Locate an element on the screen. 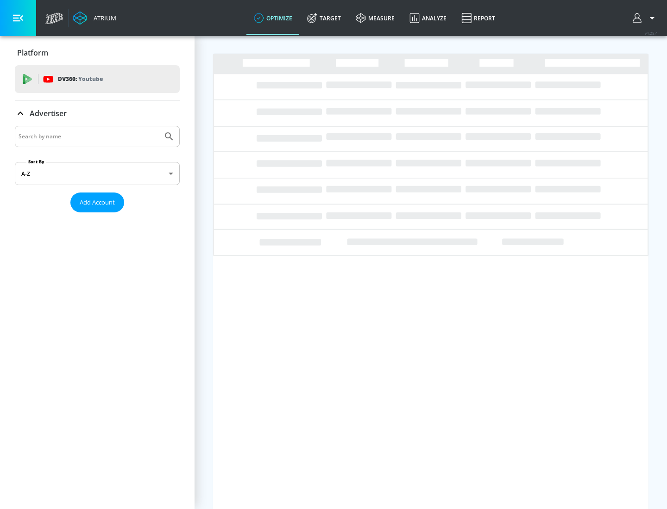 The height and width of the screenshot is (509, 667). p: Platform is located at coordinates (32, 53).